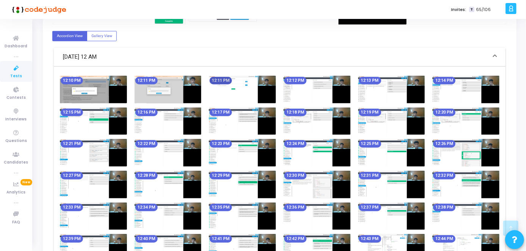  What do you see at coordinates (391, 185) in the screenshot?
I see `img: screenshot-1755759692156.jpeg` at bounding box center [391, 185].